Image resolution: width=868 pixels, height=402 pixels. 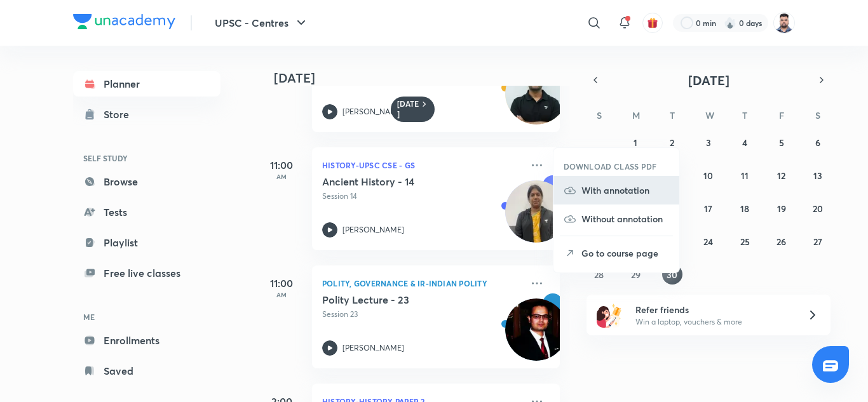 What do you see at coordinates (818, 175) in the screenshot?
I see `button: September 13, 2025` at bounding box center [818, 175].